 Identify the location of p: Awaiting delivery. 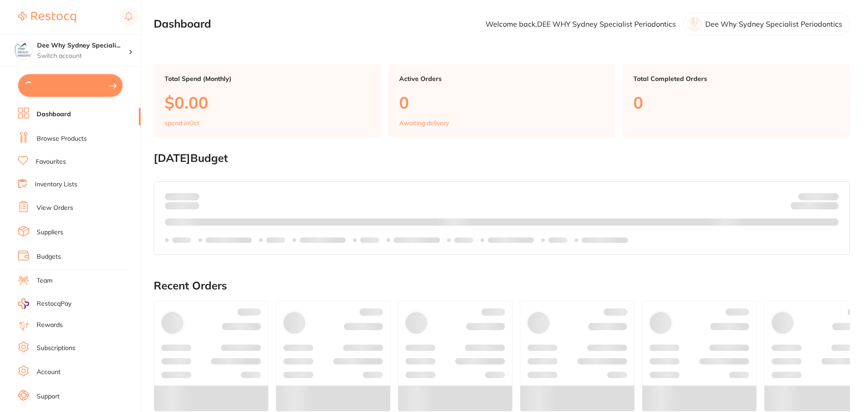
(424, 123).